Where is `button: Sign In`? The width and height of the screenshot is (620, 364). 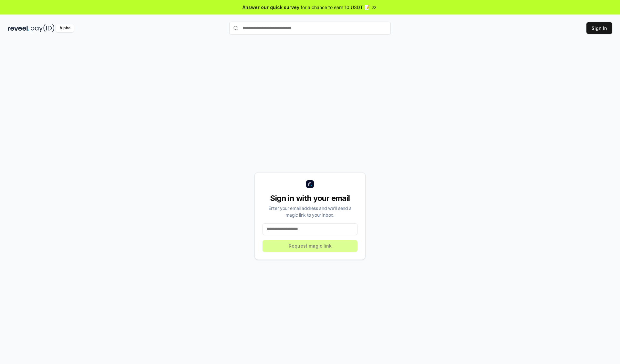 button: Sign In is located at coordinates (599, 28).